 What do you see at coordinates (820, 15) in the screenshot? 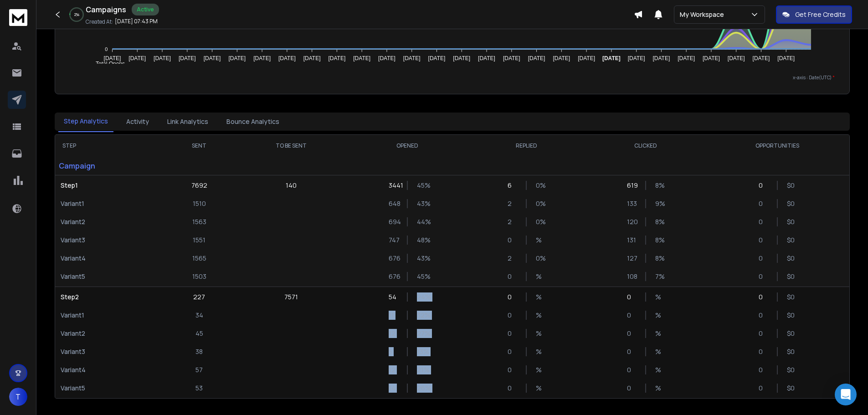
I see `p: Get Free Credits` at bounding box center [820, 15].